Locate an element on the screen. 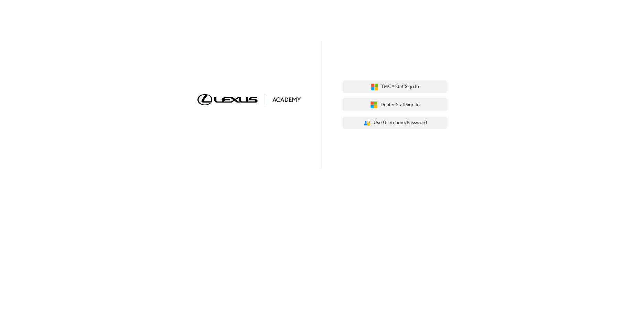 The height and width of the screenshot is (328, 644). img: Trak is located at coordinates (249, 99).